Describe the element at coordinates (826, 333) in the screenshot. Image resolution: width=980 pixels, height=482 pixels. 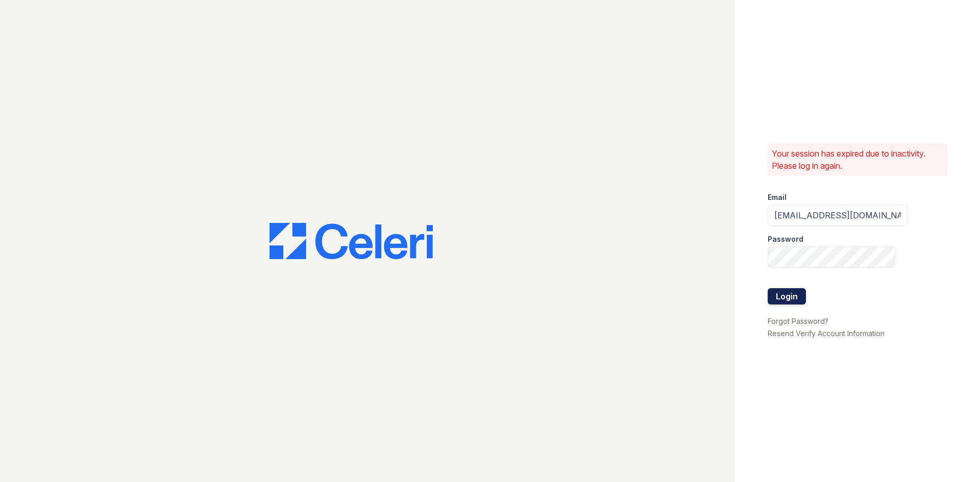
I see `a: Resend Verify Account Information` at that location.